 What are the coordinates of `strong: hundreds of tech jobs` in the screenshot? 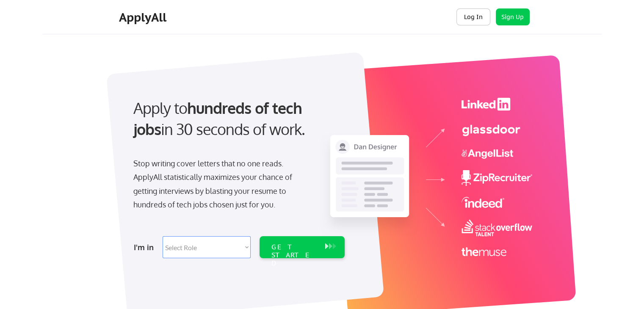 It's located at (219, 118).